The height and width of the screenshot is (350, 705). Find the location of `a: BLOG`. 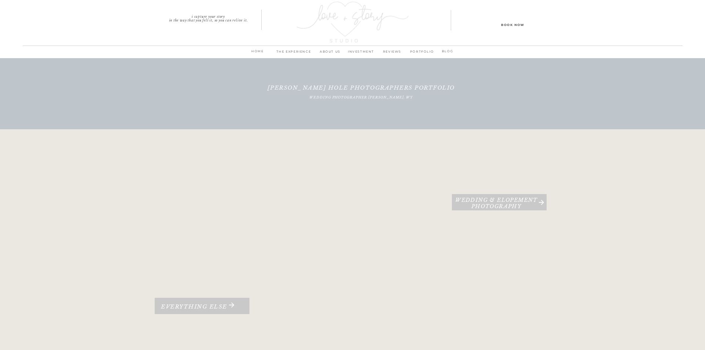

a: BLOG is located at coordinates (447, 51).